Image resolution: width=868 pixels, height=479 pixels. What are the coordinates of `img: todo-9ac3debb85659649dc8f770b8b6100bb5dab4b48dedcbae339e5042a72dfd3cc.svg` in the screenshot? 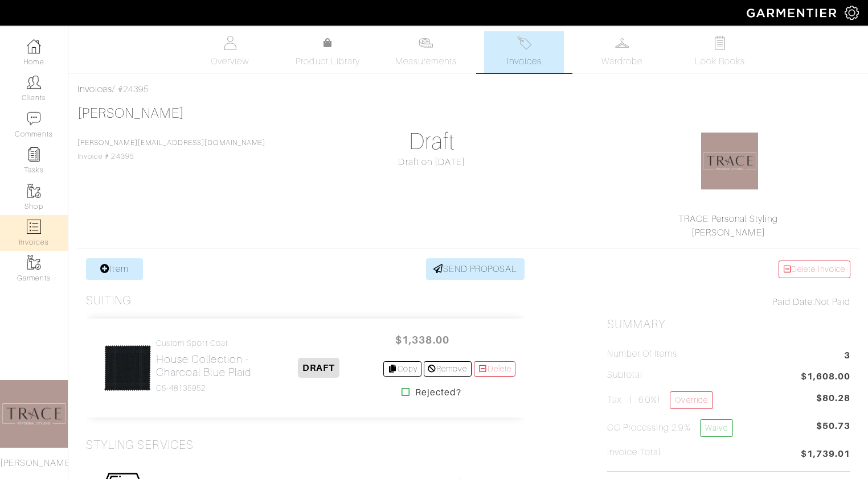 It's located at (720, 43).